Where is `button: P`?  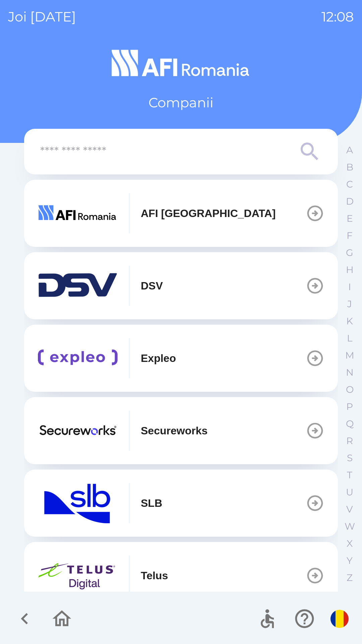
button: P is located at coordinates (349, 407).